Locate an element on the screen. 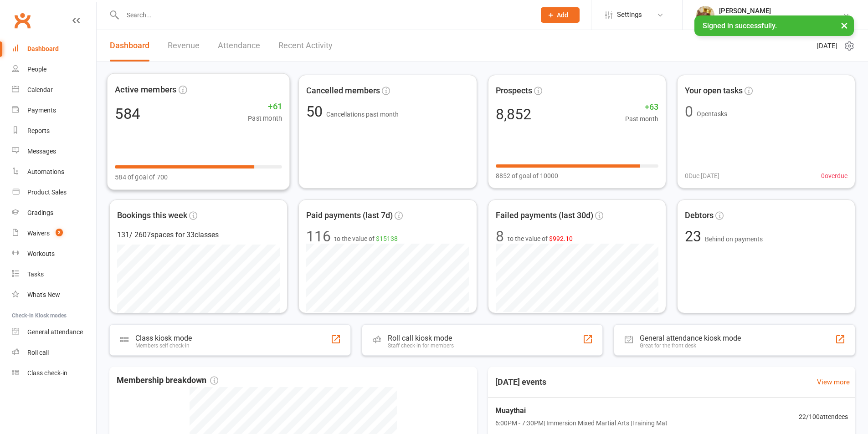 The height and width of the screenshot is (434, 868). span: Bookings this week is located at coordinates (152, 216).